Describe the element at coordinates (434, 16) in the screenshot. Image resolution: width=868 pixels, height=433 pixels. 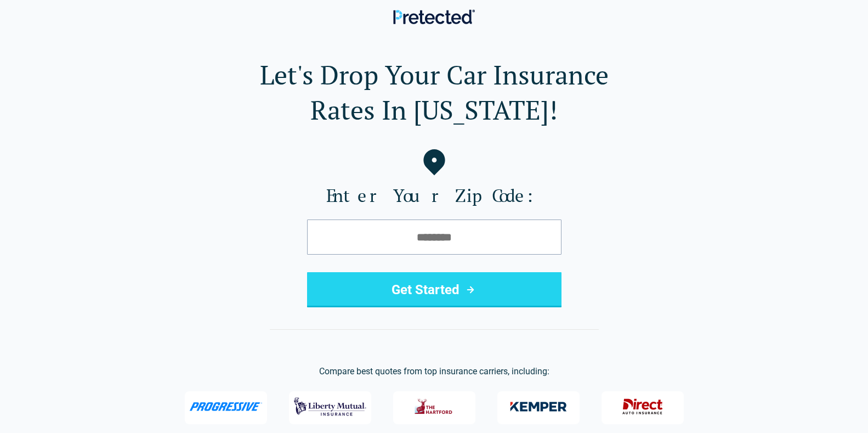
I see `img: Pretected` at that location.